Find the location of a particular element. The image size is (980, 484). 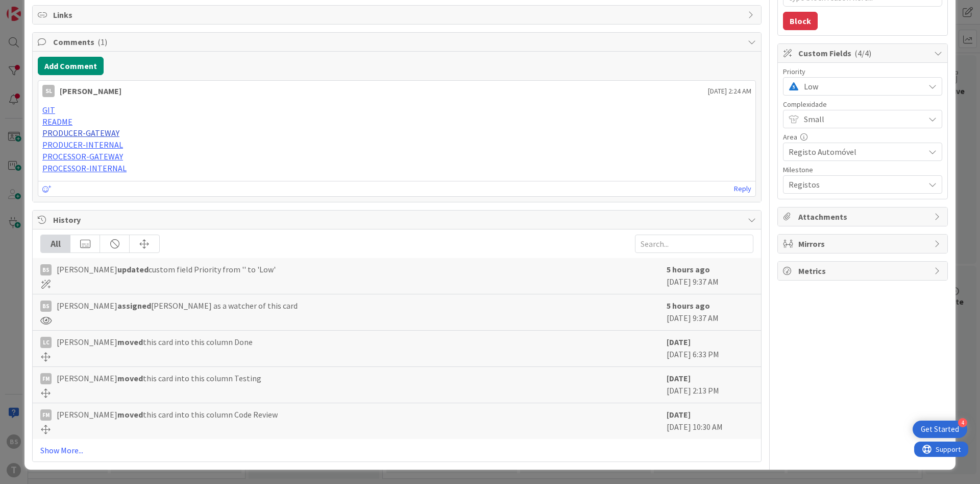

a: PROCESSOR-GATEWAY is located at coordinates (83, 156).